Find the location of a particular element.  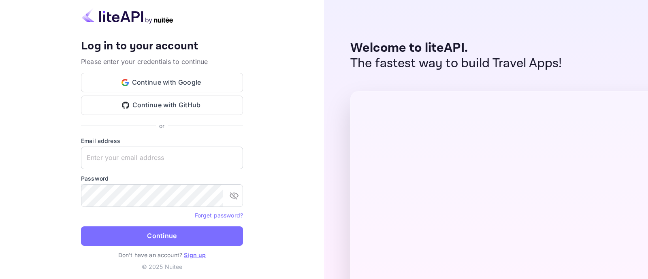

p: © 2025 Nuitee is located at coordinates (162, 267).